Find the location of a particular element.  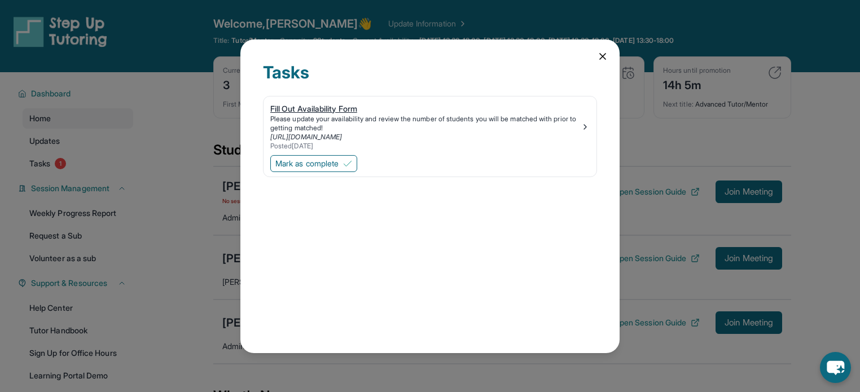

span: Mark as complete is located at coordinates (307, 164).